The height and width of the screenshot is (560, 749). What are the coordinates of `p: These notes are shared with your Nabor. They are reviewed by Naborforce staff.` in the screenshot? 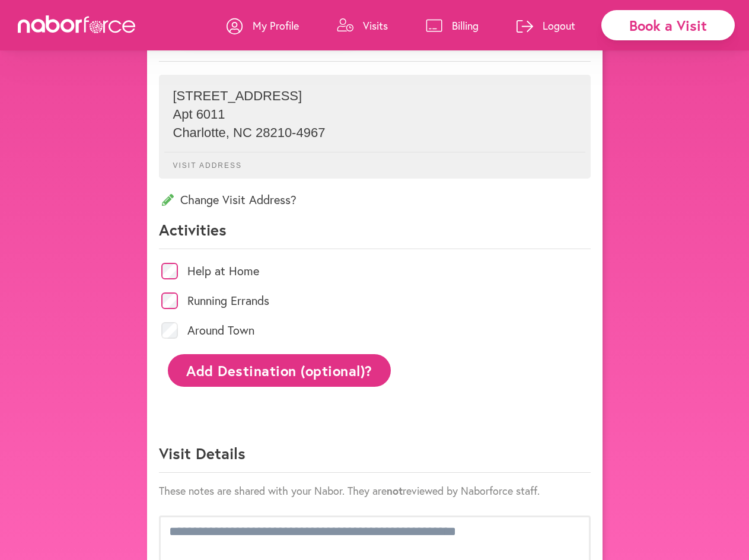 It's located at (375, 490).